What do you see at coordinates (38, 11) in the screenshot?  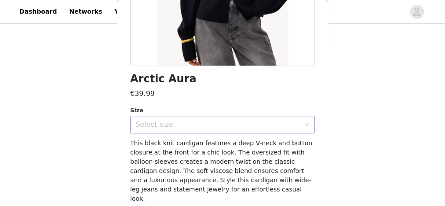 I see `a: Dashboard` at bounding box center [38, 11].